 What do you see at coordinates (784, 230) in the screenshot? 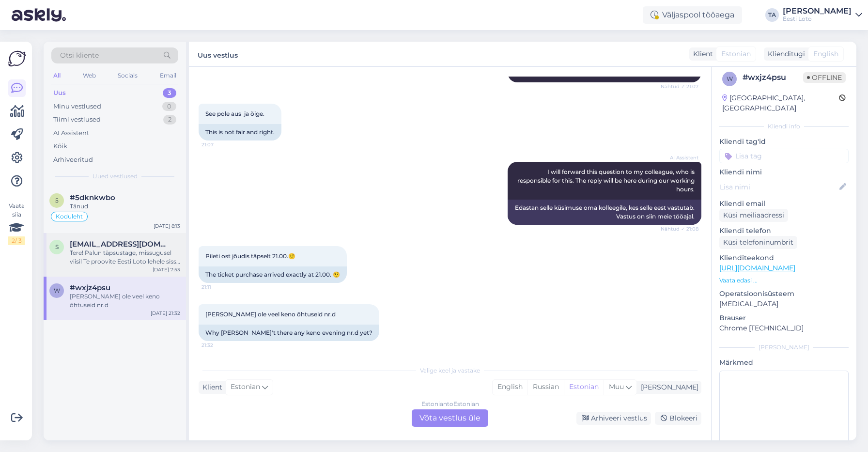
I see `p: Kliendi telefon` at bounding box center [784, 230].